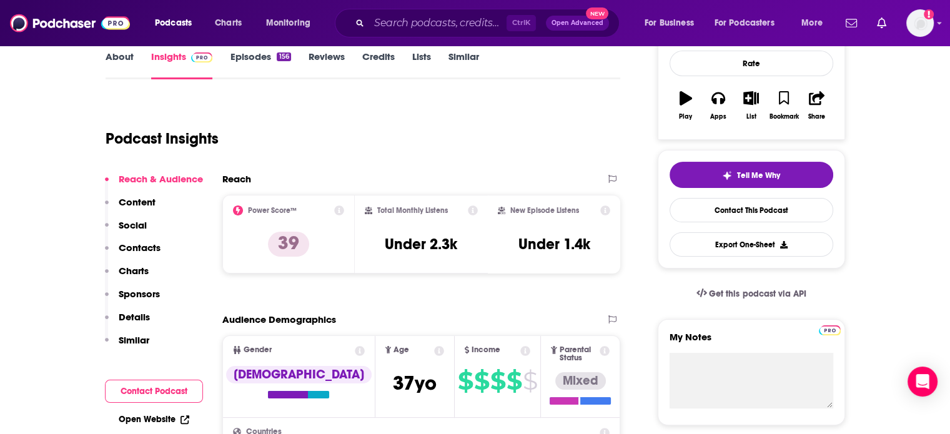  Describe the element at coordinates (577, 23) in the screenshot. I see `span: Open Advanced` at that location.